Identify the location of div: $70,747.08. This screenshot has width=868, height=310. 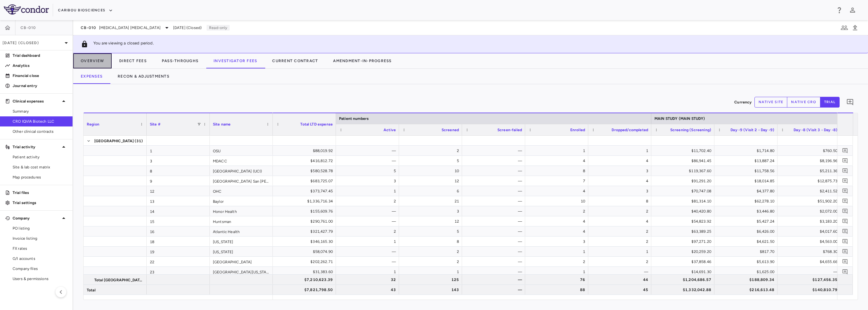
(684, 191).